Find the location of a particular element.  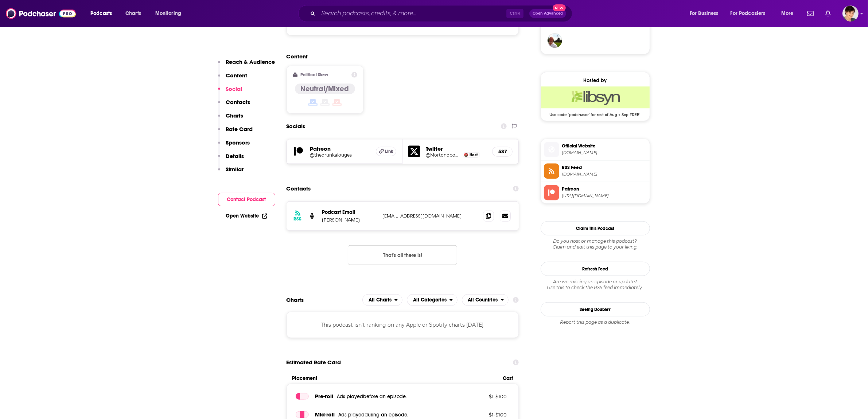

span: Podcasts is located at coordinates (101, 13).